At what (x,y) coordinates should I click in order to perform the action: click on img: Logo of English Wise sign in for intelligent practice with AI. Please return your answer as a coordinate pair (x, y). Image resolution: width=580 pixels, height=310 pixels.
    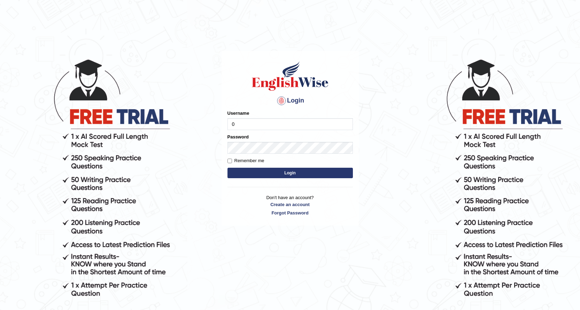
    Looking at the image, I should click on (290, 76).